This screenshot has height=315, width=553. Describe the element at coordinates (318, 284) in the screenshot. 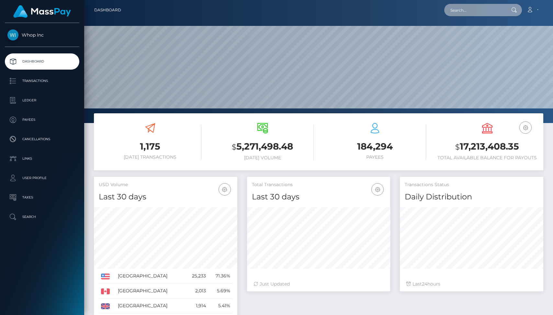

I see `div: Just Updated` at that location.